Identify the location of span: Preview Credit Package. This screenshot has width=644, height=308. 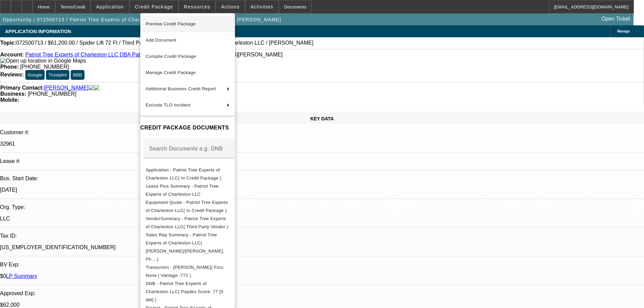
(171, 24).